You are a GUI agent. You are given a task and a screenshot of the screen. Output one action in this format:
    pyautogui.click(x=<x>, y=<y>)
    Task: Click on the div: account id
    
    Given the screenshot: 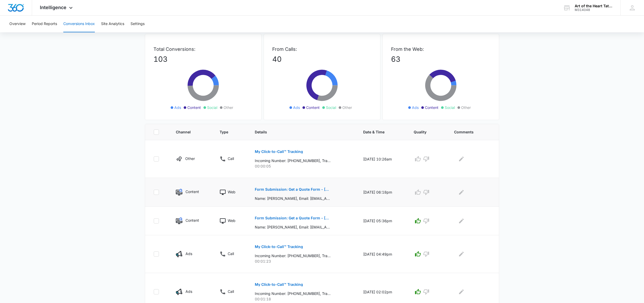 What is the action you would take?
    pyautogui.click(x=594, y=10)
    